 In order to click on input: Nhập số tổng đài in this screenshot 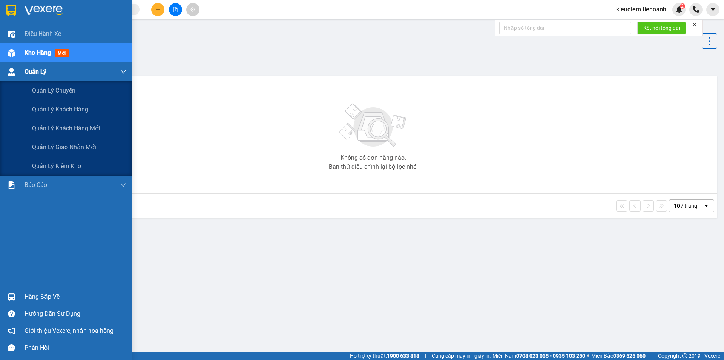, I will do `click(566, 28)`.